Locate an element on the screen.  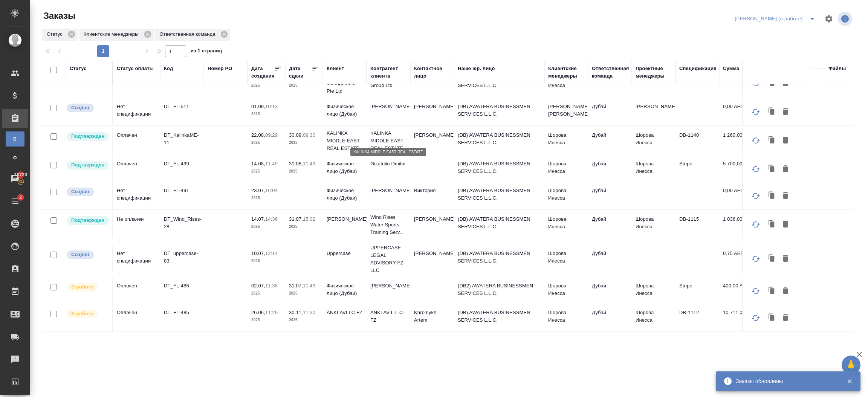
span: 2 is located at coordinates (20, 197).